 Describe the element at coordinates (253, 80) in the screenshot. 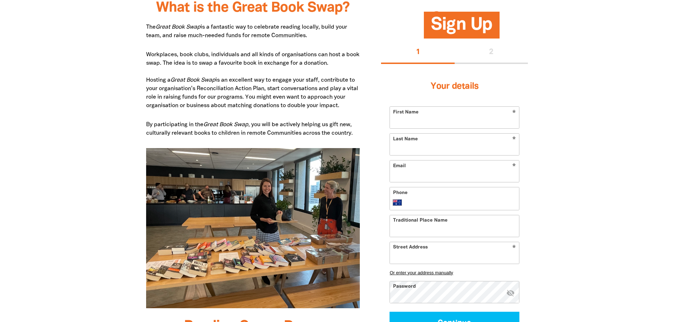

I see `p: Workplaces, book clubs, individuals and all kinds of organisations can host a book swap. The idea...` at that location.